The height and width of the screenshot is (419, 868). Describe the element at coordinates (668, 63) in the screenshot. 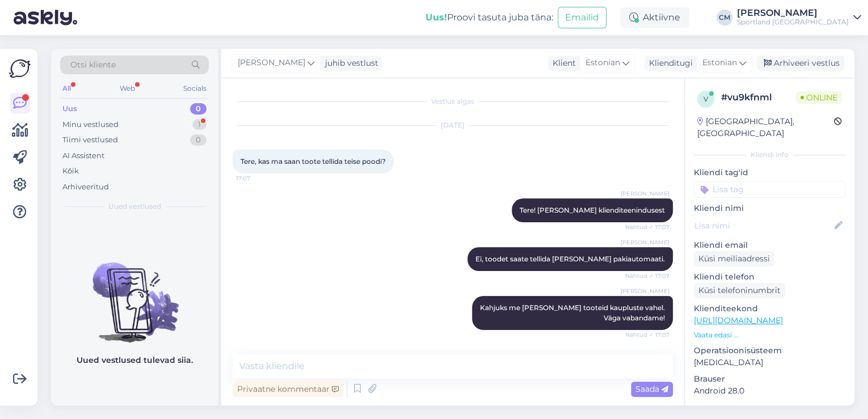

I see `div: Klienditugi` at that location.